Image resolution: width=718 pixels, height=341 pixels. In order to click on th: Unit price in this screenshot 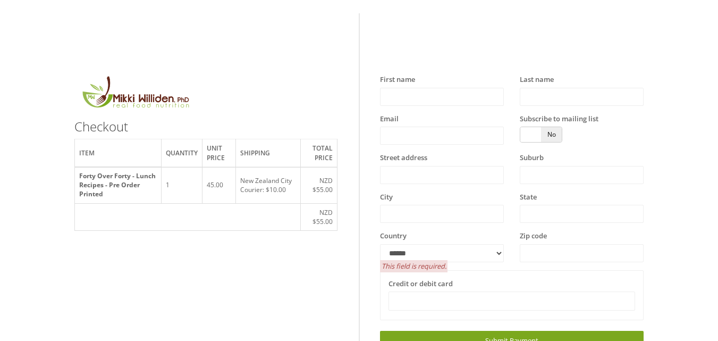, I will do `click(218, 153)`.